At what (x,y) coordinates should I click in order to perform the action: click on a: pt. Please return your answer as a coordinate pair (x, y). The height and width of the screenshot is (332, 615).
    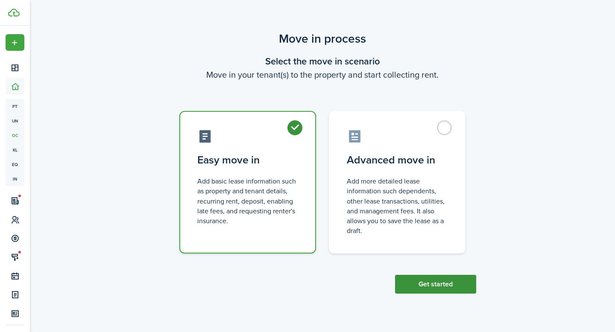
    Looking at the image, I should click on (15, 106).